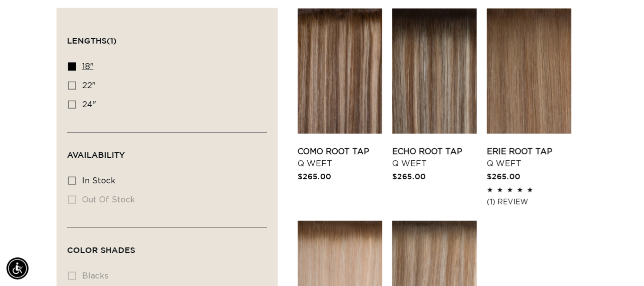 The image size is (644, 286). Describe the element at coordinates (529, 157) in the screenshot. I see `a: Erie Root Tap Q Weft` at that location.